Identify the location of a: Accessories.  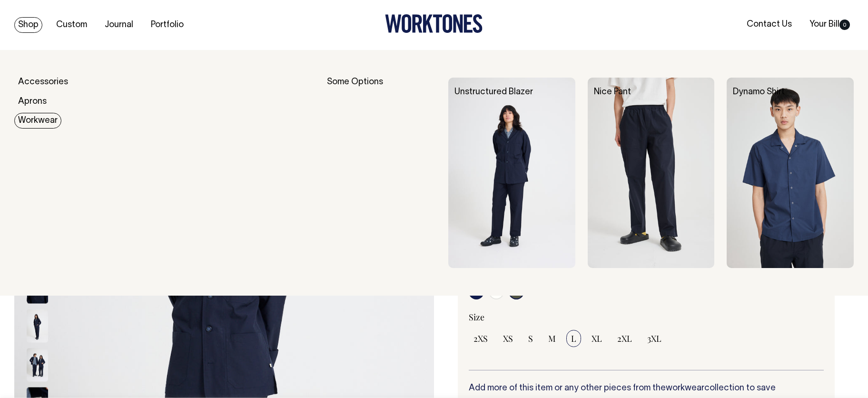
(43, 82).